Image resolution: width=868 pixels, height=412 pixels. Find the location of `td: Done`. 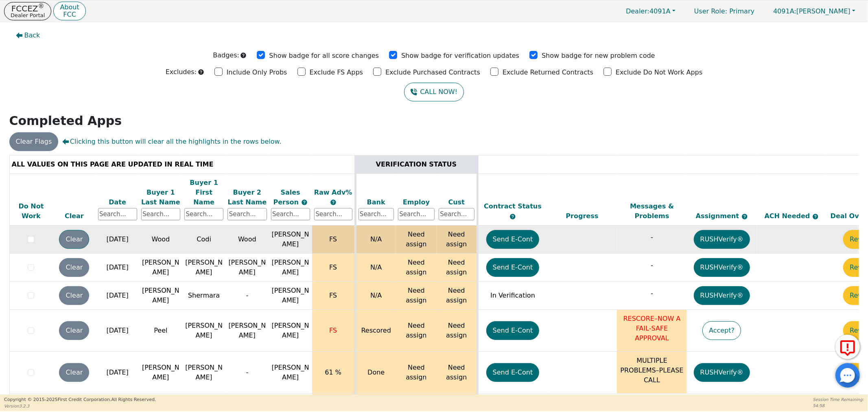

td: Done is located at coordinates (376, 373).